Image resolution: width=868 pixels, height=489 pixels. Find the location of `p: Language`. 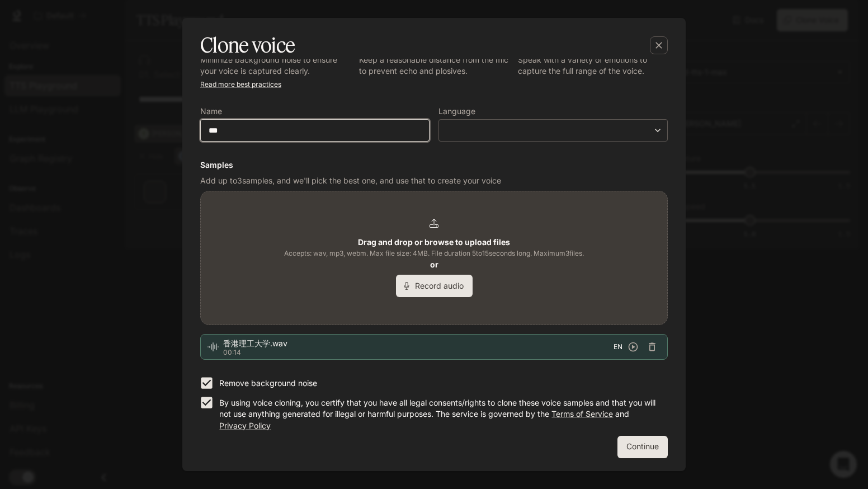

p: Language is located at coordinates (457, 111).